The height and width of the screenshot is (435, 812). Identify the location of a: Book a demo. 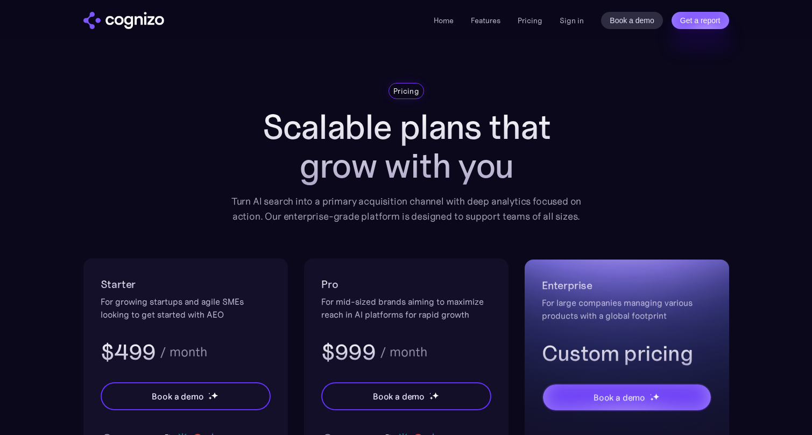
(632, 20).